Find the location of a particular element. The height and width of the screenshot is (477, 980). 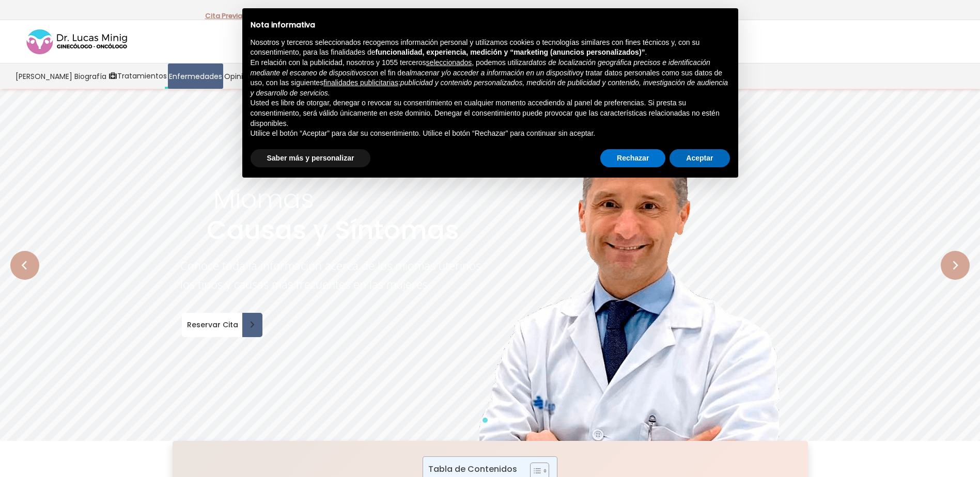

rs-layer: Miomas is located at coordinates (263, 199).